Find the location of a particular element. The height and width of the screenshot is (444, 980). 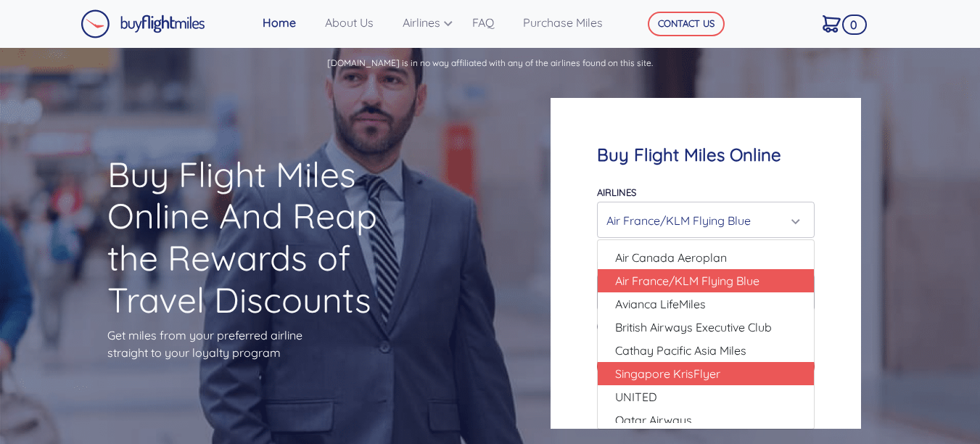

a: About Us is located at coordinates (357, 22).